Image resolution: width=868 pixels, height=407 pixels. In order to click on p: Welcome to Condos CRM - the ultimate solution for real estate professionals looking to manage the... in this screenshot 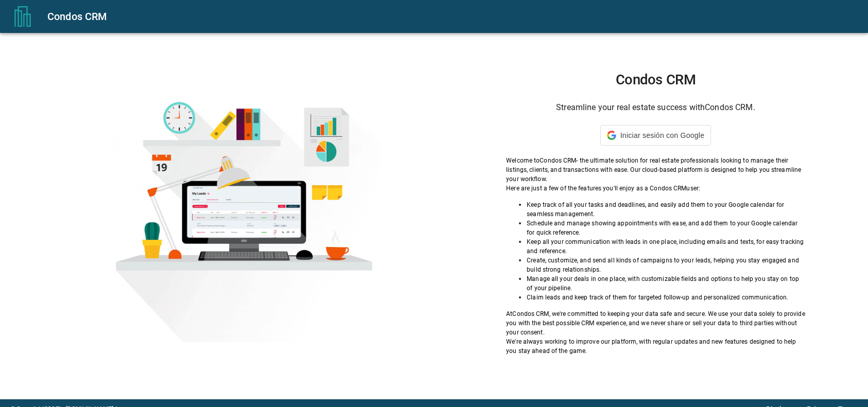, I will do `click(656, 170)`.